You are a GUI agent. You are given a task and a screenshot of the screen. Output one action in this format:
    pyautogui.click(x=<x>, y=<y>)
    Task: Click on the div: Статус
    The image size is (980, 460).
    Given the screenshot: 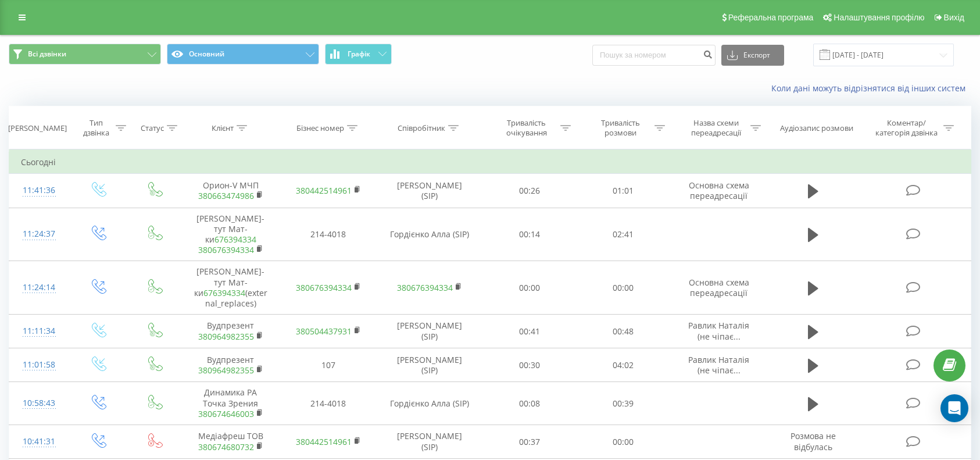 What is the action you would take?
    pyautogui.click(x=152, y=128)
    